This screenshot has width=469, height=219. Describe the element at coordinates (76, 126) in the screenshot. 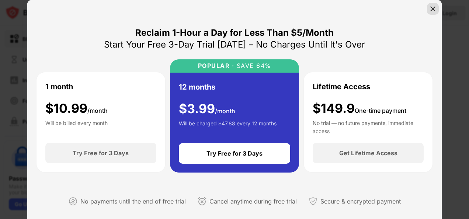

I see `div: Will be billed every month` at that location.